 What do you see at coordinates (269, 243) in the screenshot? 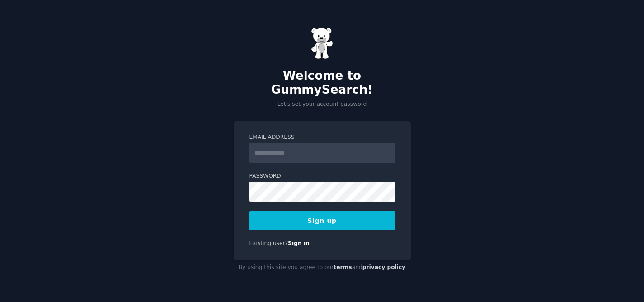
I see `span: Existing user?` at bounding box center [269, 243].